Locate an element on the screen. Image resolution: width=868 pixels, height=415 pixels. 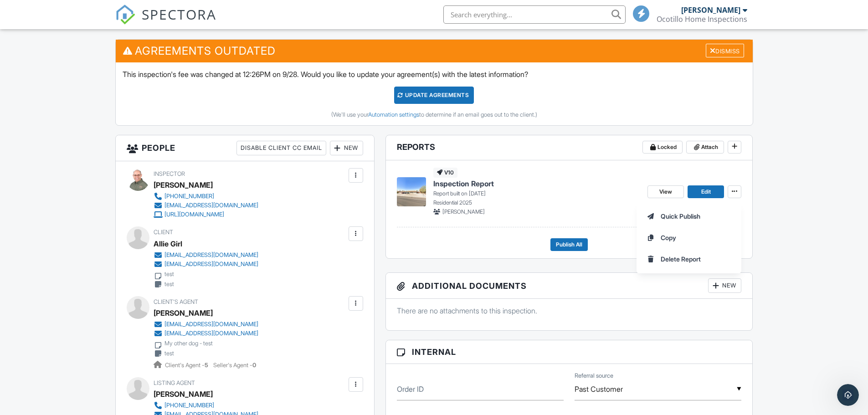
span: Finding and Editing Report Settings is located at coordinates (71, 87).